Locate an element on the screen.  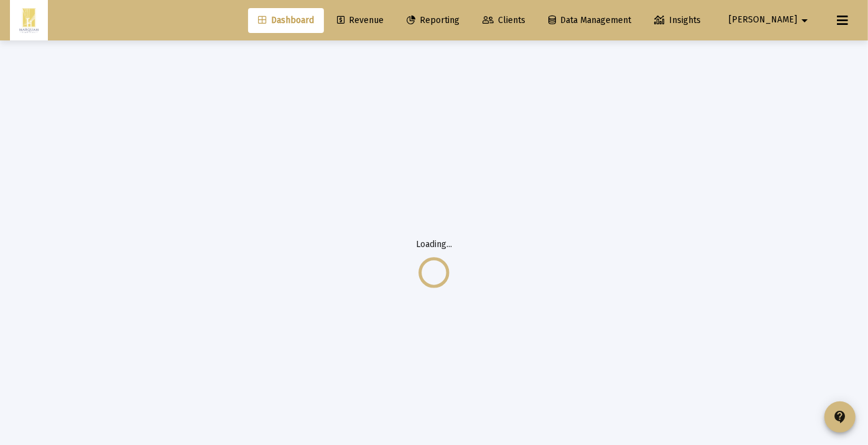
span: Revenue is located at coordinates (360, 20).